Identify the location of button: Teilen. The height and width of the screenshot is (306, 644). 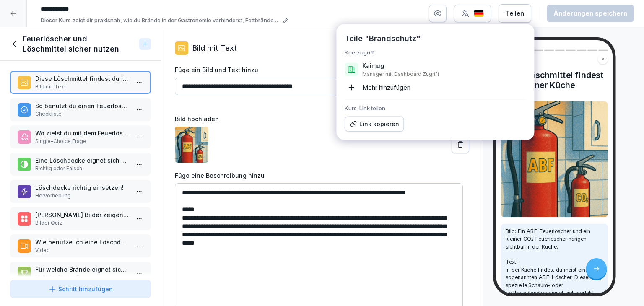
(515, 13).